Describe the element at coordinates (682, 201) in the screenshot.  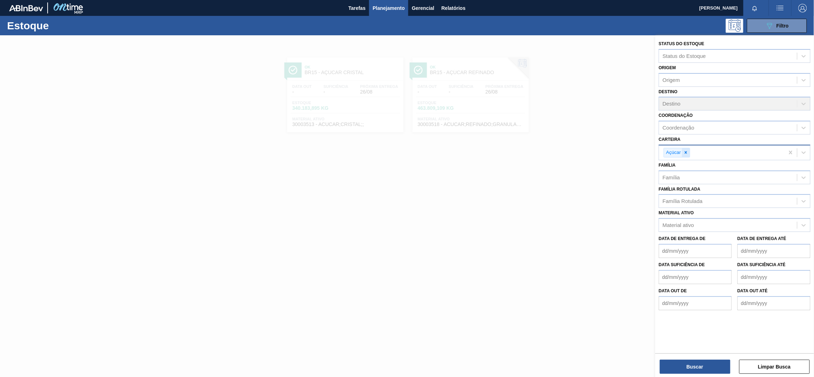
I see `div: Família Rotulada` at that location.